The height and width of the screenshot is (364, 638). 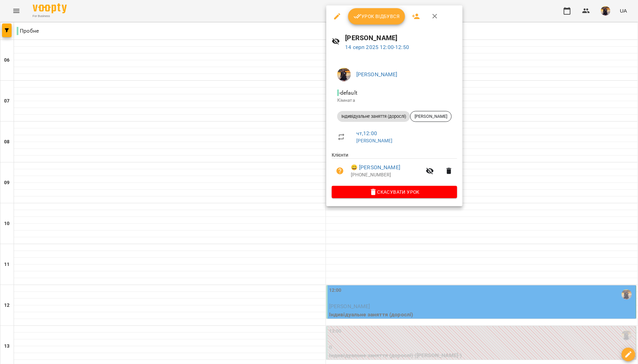 I want to click on ul: Клієнти, so click(x=395, y=168).